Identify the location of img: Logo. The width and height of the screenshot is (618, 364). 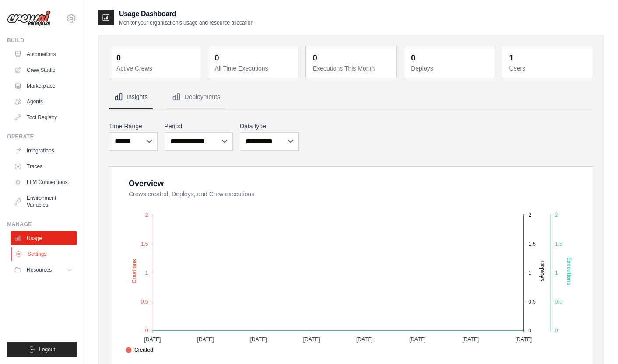
(29, 18).